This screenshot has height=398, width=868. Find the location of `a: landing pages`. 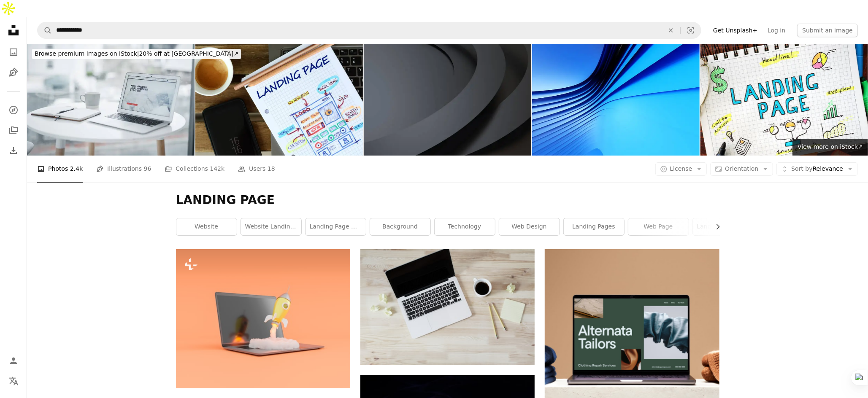

a: landing pages is located at coordinates (593, 227).